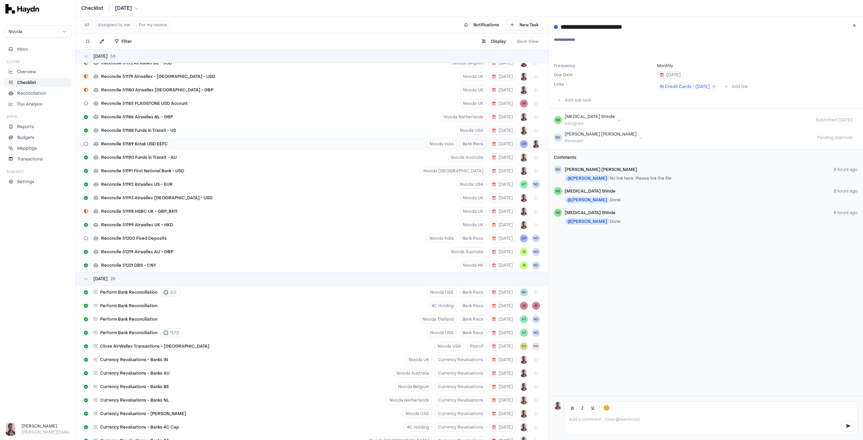 Image resolution: width=863 pixels, height=440 pixels. What do you see at coordinates (144, 103) in the screenshot?
I see `span: Reconcile 51185 FLAGSTONE USD Account` at bounding box center [144, 103].